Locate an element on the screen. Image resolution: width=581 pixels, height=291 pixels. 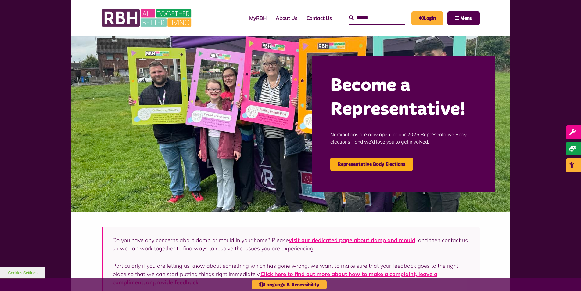
h2: Become a Representative! is located at coordinates (404, 98).